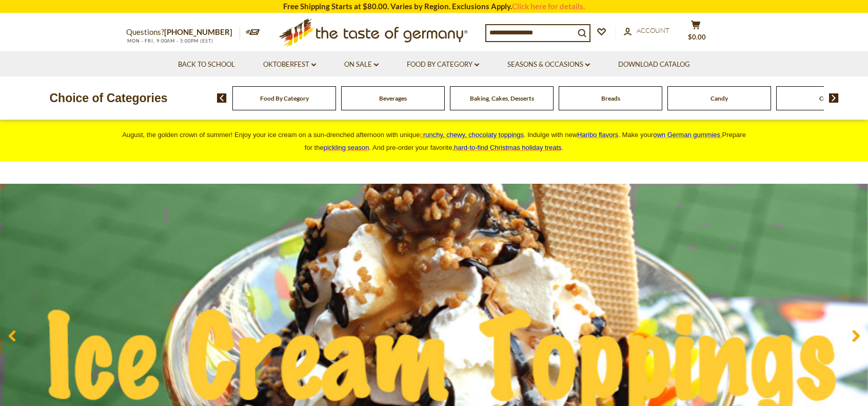  What do you see at coordinates (828, 98) in the screenshot?
I see `a: Cereal` at bounding box center [828, 98].